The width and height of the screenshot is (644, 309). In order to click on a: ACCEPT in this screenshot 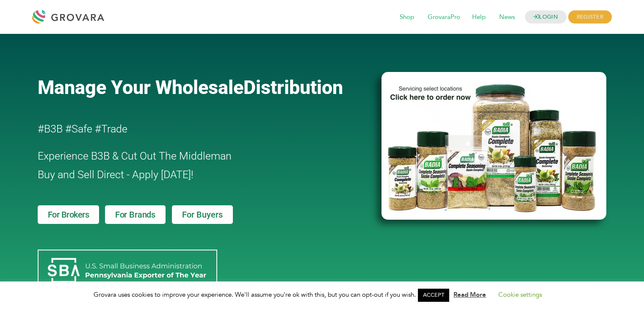, I will do `click(433, 296)`.